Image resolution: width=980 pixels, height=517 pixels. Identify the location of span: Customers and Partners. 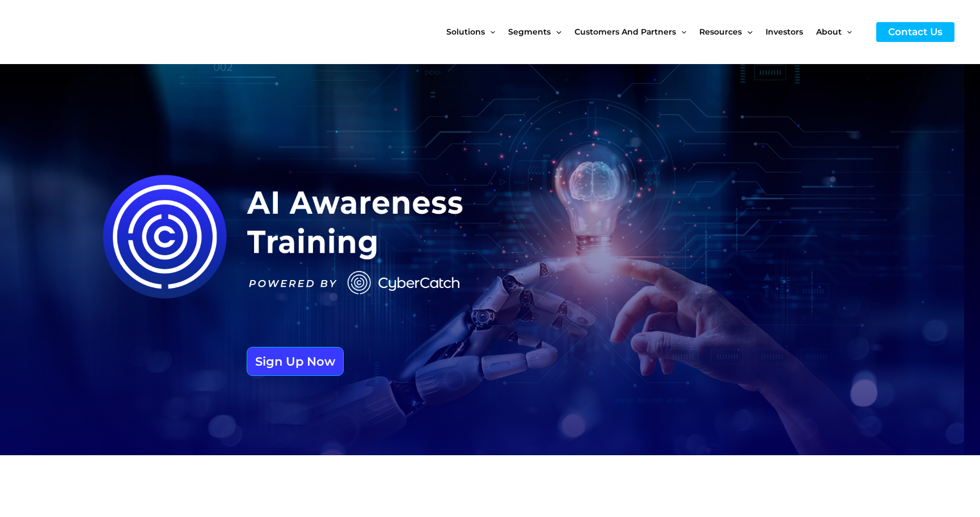
(625, 32).